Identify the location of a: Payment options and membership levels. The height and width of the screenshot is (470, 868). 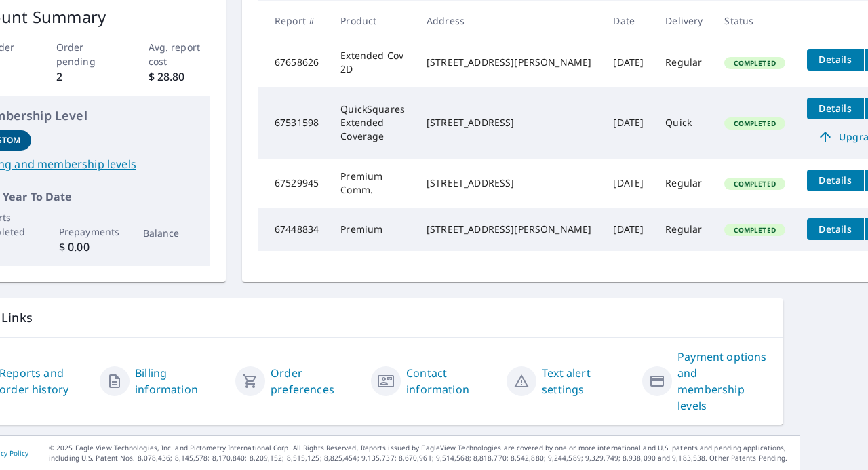
(722, 381).